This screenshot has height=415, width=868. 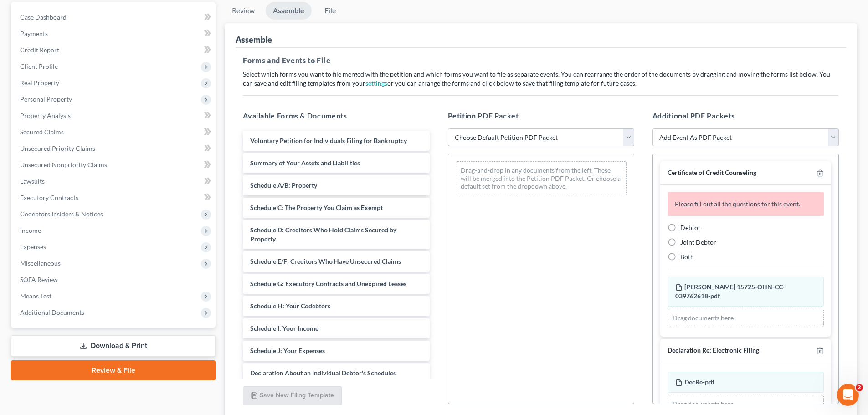 What do you see at coordinates (114, 34) in the screenshot?
I see `a: Payments` at bounding box center [114, 34].